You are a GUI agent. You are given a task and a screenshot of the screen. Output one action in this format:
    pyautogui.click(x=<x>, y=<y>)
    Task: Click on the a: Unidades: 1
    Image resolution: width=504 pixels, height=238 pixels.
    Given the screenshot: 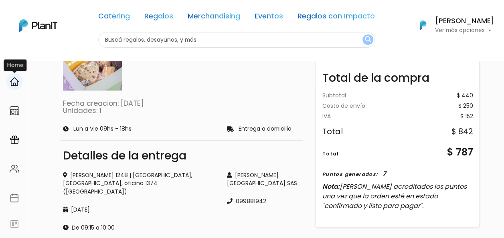 What is the action you would take?
    pyautogui.click(x=82, y=111)
    